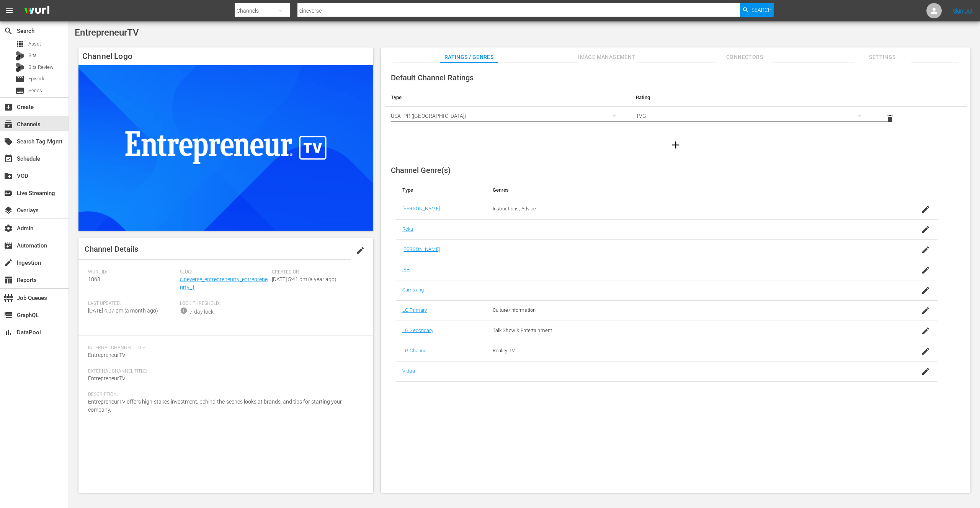  I want to click on img: EntrepreneurTV, so click(226, 148).